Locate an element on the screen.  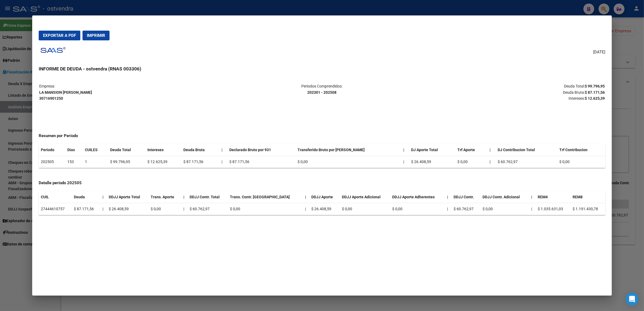
th: Trf Contribucion is located at coordinates (581, 150).